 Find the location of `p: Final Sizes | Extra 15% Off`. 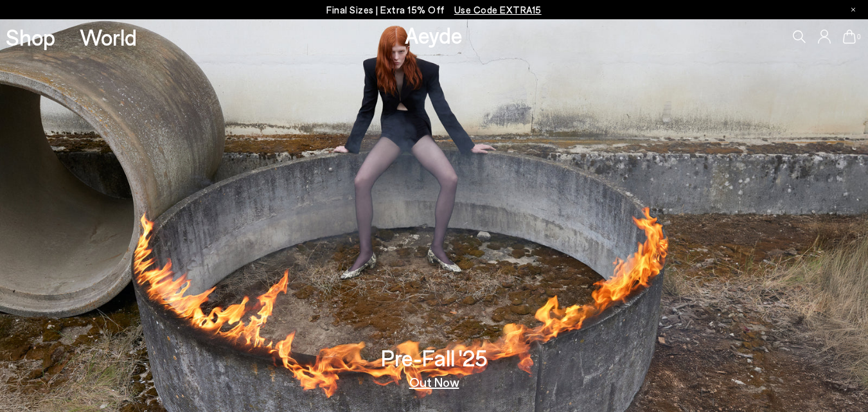

p: Final Sizes | Extra 15% Off is located at coordinates (434, 10).